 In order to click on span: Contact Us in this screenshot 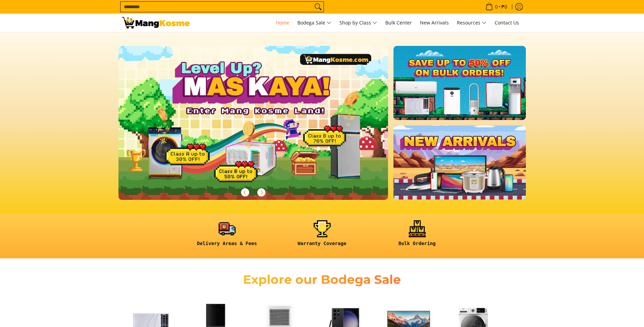, I will do `click(507, 22)`.